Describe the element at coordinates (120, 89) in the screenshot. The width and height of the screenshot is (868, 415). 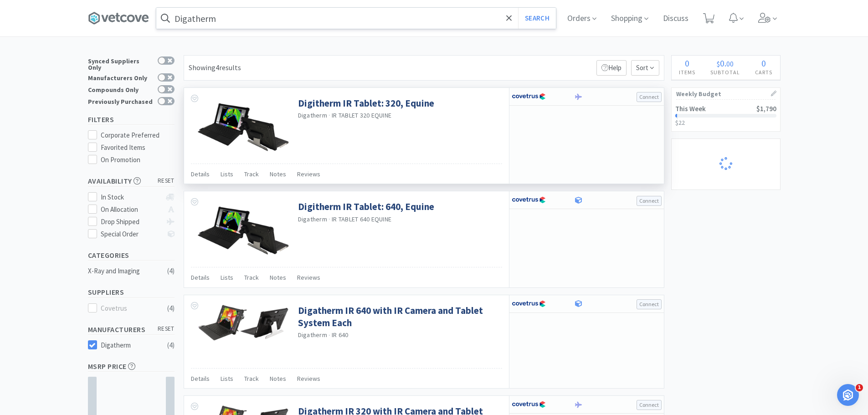
I see `div: Compounds Only` at that location.